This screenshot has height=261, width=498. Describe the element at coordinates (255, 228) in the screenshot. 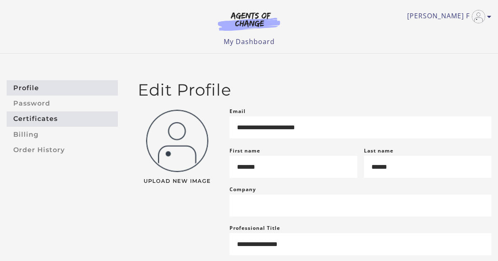

I see `label: Professional Title` at that location.